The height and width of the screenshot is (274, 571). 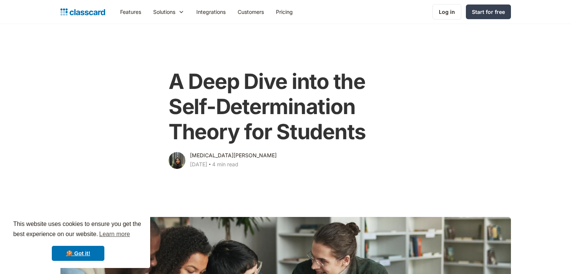 I want to click on a: home, so click(x=83, y=12).